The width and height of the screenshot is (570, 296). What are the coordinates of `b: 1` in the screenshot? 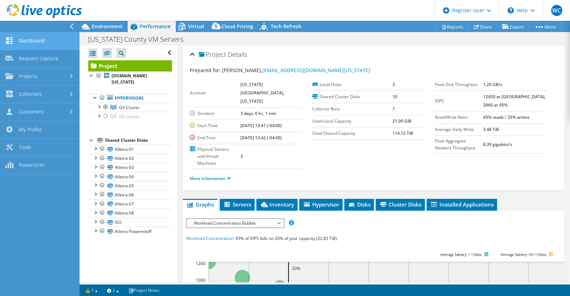 It's located at (393, 109).